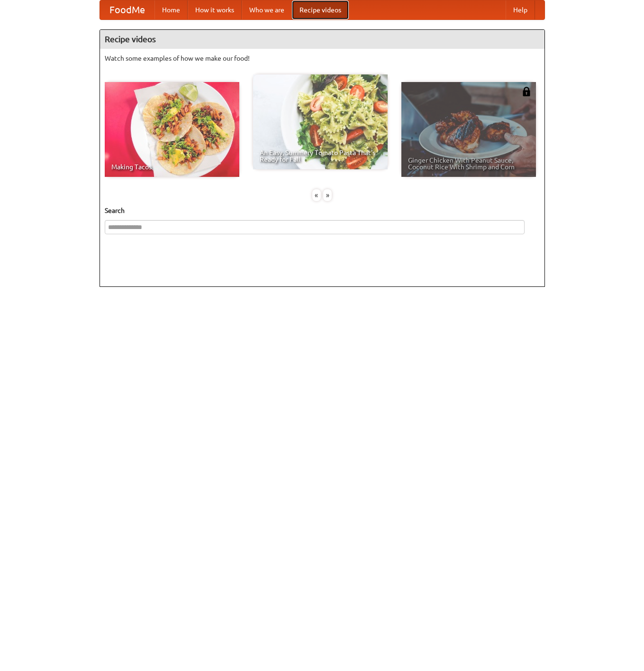 This screenshot has width=644, height=671. What do you see at coordinates (171, 10) in the screenshot?
I see `a: Home` at bounding box center [171, 10].